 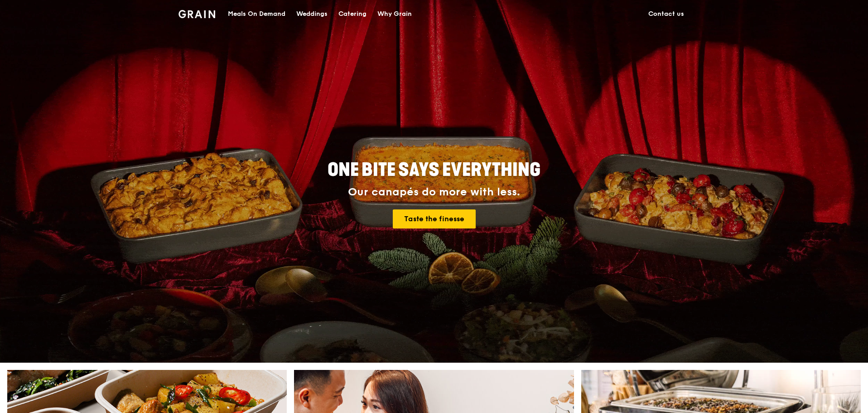 What do you see at coordinates (352, 14) in the screenshot?
I see `div: Catering` at bounding box center [352, 14].